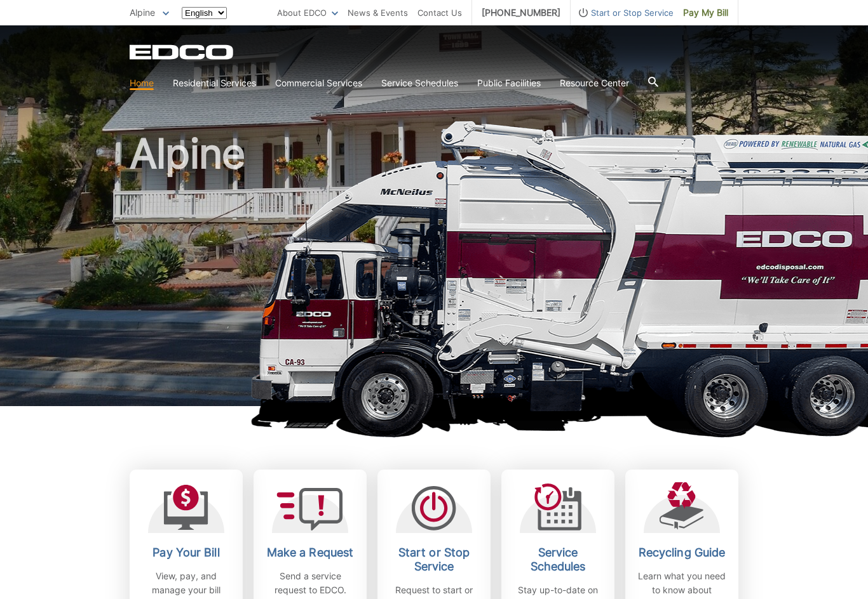 Image resolution: width=868 pixels, height=599 pixels. I want to click on a: Public Facilities, so click(509, 84).